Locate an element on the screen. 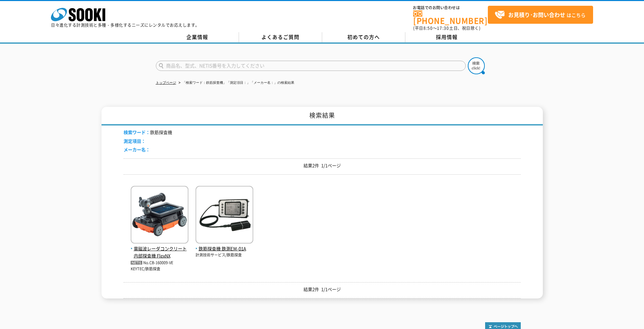 The image size is (644, 329). span: 8:50 is located at coordinates (428, 28).